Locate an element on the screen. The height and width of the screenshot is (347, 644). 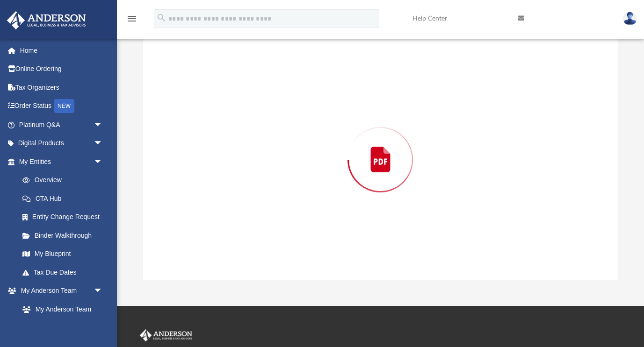
div: Preview is located at coordinates (380, 147).